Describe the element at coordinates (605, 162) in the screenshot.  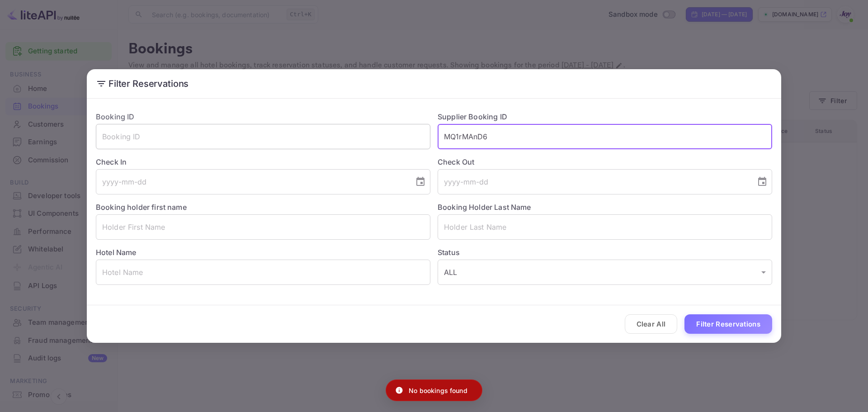
I see `label: Check Out` at that location.